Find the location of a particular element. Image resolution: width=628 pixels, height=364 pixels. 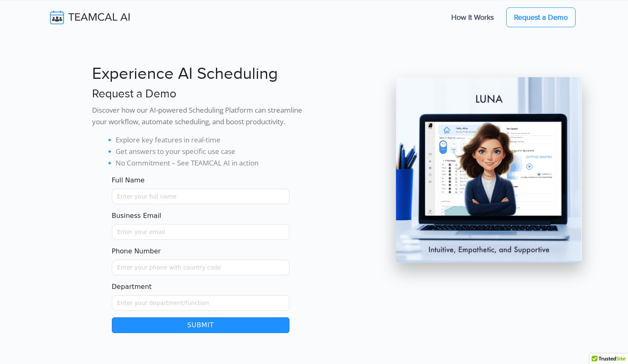

h1: Experience AI Scheduling is located at coordinates (200, 74).